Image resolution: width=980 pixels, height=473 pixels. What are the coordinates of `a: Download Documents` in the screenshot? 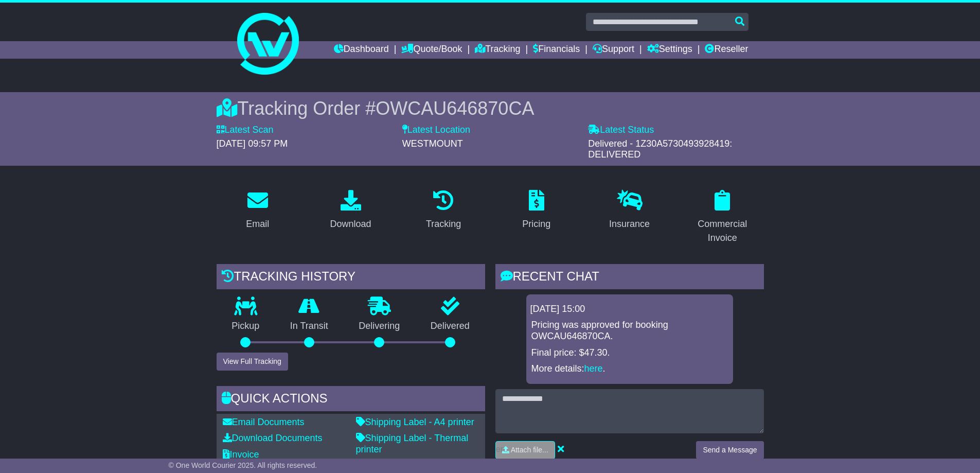 It's located at (272, 438).